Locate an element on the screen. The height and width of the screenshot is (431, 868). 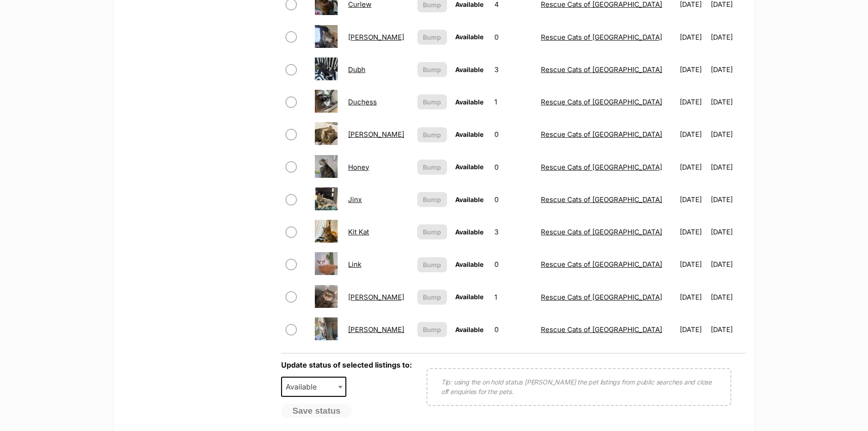
a: Honey is located at coordinates (358, 167).